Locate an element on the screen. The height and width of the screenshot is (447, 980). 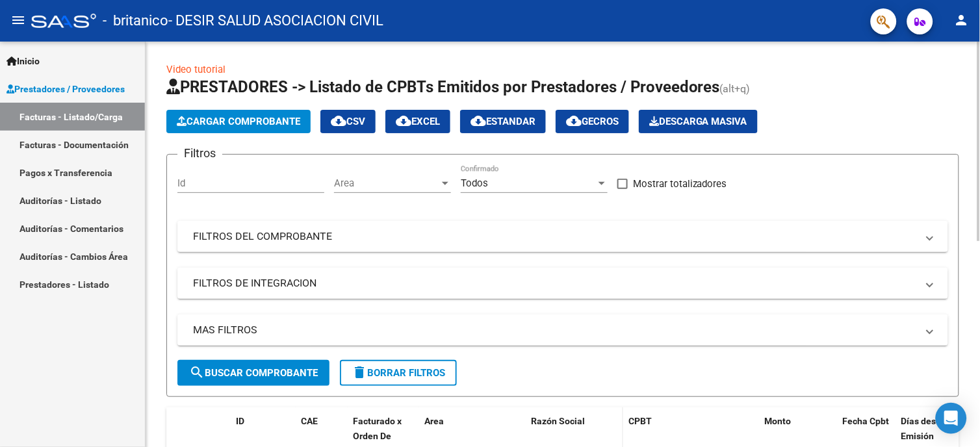
mat-icon: menu is located at coordinates (18, 20).